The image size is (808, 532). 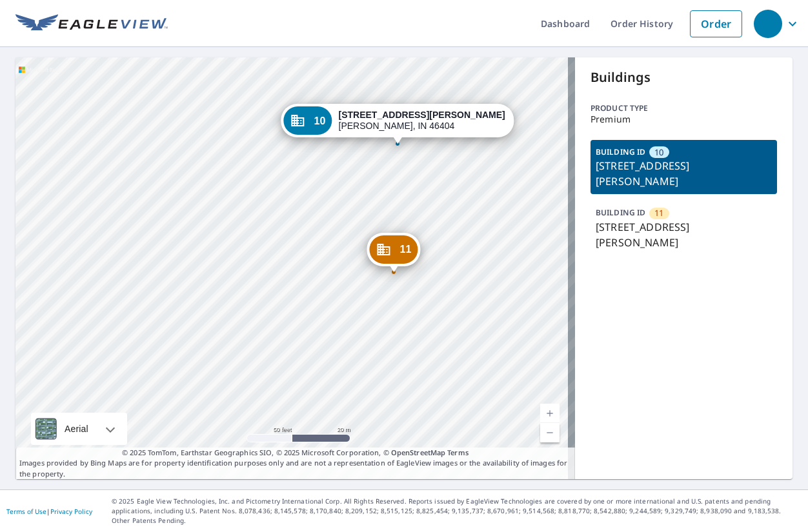 I want to click on img: EV Logo, so click(x=91, y=24).